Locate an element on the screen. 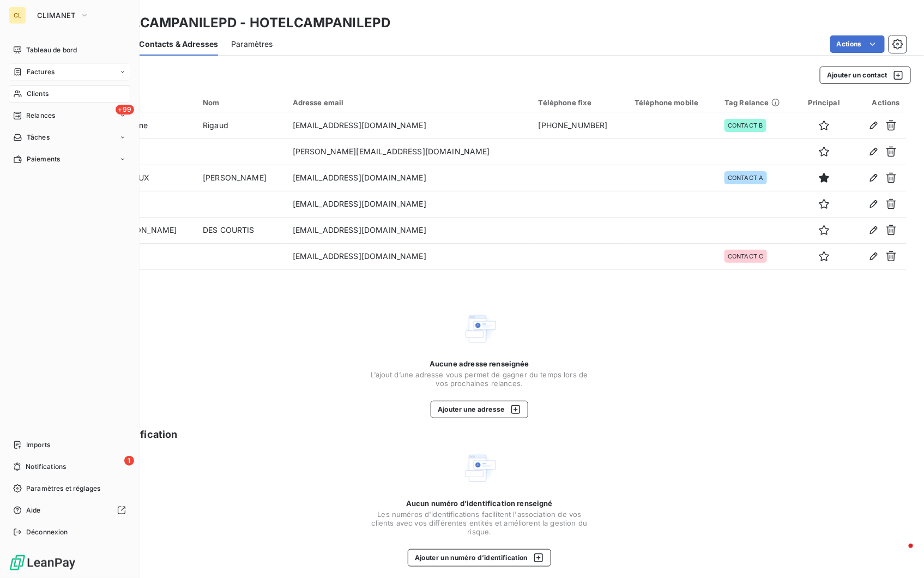 The width and height of the screenshot is (924, 578). span: L’ajout d’une adresse vous permet de gagner du temps lors de vos prochaines relances. is located at coordinates (480, 379).